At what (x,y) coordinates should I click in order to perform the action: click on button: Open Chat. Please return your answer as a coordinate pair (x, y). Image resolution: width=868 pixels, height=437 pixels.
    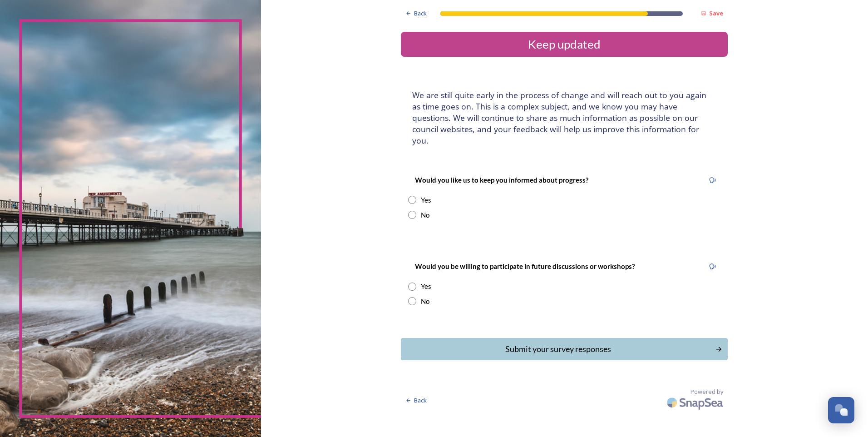
    Looking at the image, I should click on (841, 410).